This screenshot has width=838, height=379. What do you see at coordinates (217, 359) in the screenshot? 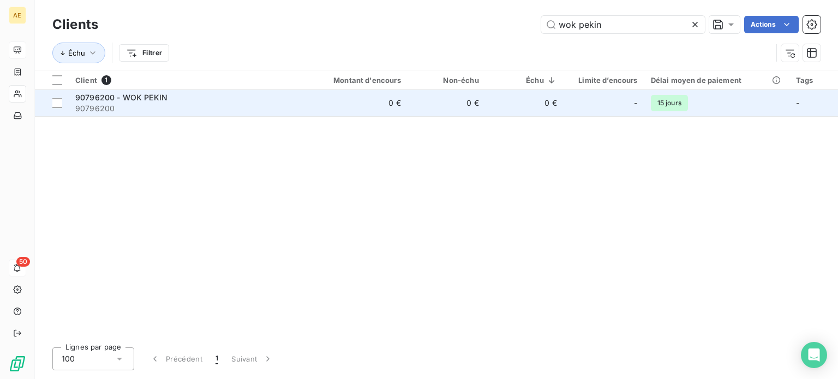
I see `button: 1` at bounding box center [217, 359].